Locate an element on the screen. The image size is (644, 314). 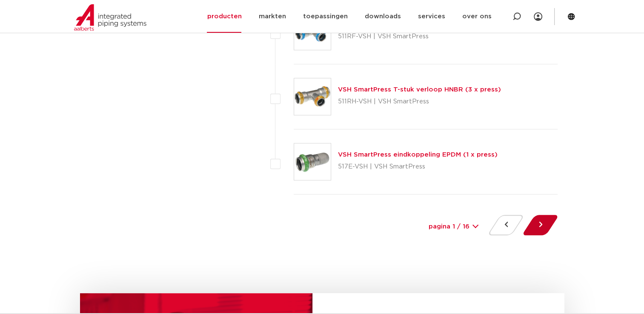
p: 517E-VSH | VSH SmartPress is located at coordinates (418, 167).